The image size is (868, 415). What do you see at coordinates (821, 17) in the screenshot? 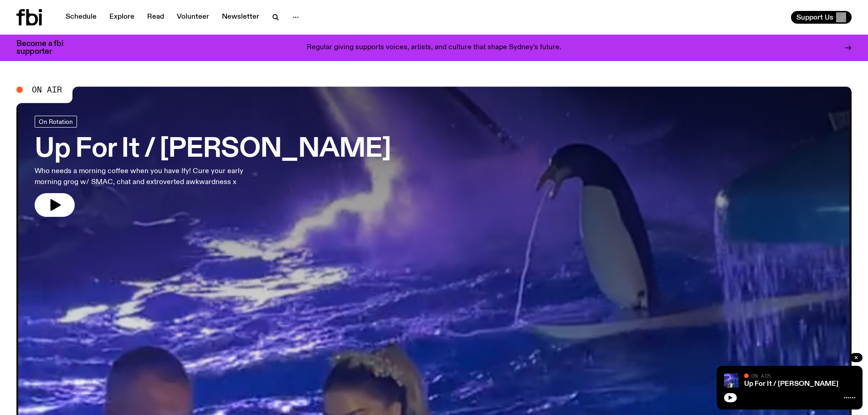
I see `button: Support Us` at bounding box center [821, 17].